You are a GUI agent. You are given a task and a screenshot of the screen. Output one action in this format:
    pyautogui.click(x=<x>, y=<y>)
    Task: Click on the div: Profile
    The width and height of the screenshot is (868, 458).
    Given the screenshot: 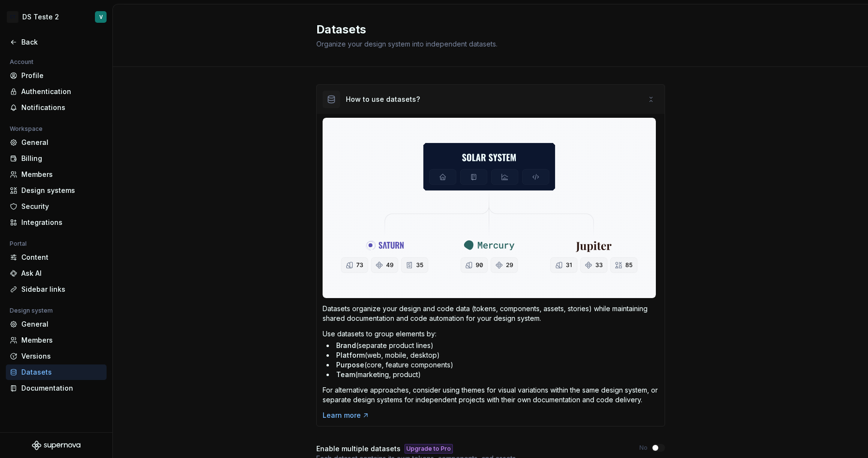 What is the action you would take?
    pyautogui.click(x=62, y=76)
    